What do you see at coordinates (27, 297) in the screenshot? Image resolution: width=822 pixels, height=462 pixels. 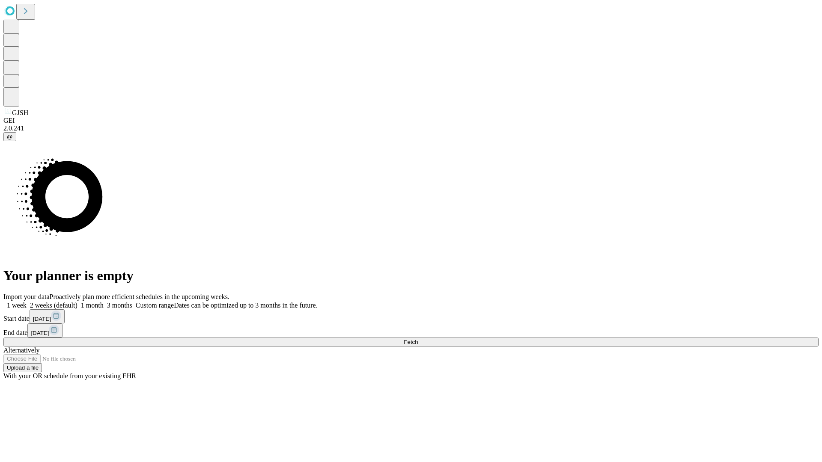 I see `span: Import your data` at bounding box center [27, 297].